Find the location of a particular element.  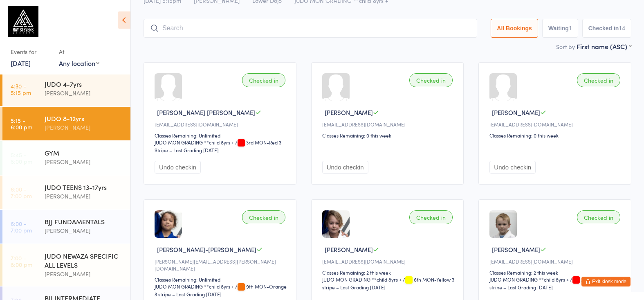

div: Any location is located at coordinates (79, 63).